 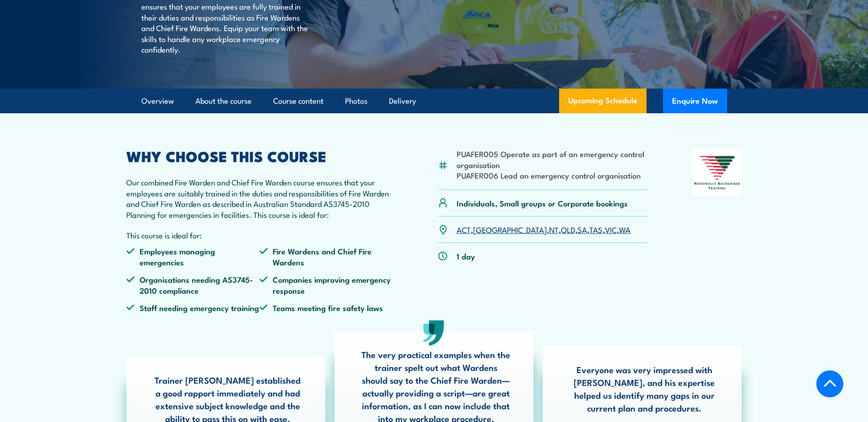 What do you see at coordinates (224, 101) in the screenshot?
I see `a: About the course` at bounding box center [224, 101].